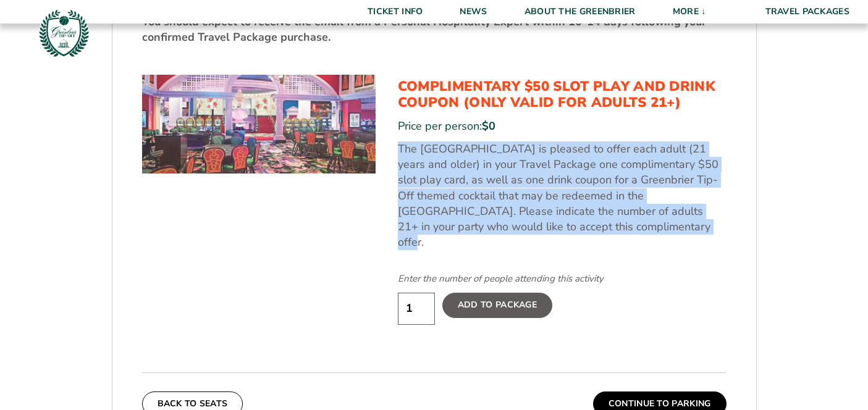 The height and width of the screenshot is (410, 868). What do you see at coordinates (562, 279) in the screenshot?
I see `div: Enter the number of people attending this activity` at bounding box center [562, 279].